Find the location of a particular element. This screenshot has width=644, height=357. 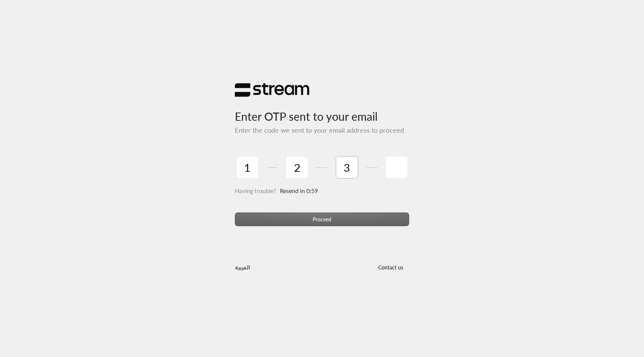

a: العربية is located at coordinates (242, 267).